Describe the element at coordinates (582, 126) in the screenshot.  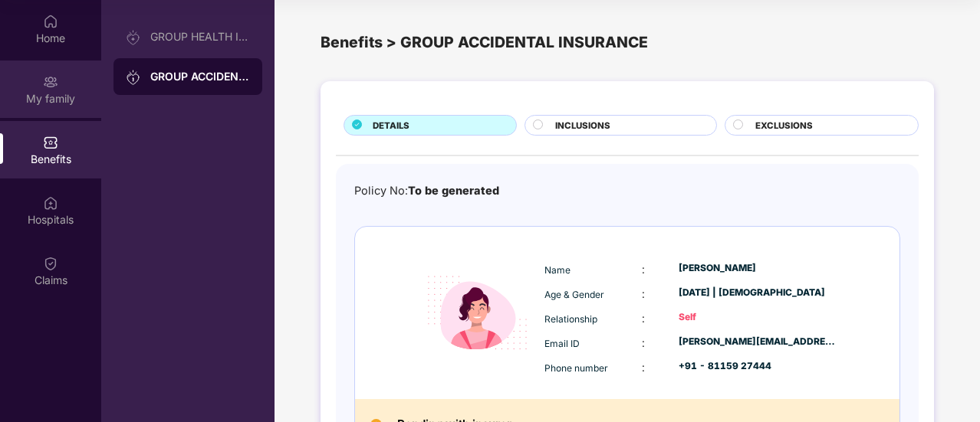
I see `span: INCLUSIONS` at that location.